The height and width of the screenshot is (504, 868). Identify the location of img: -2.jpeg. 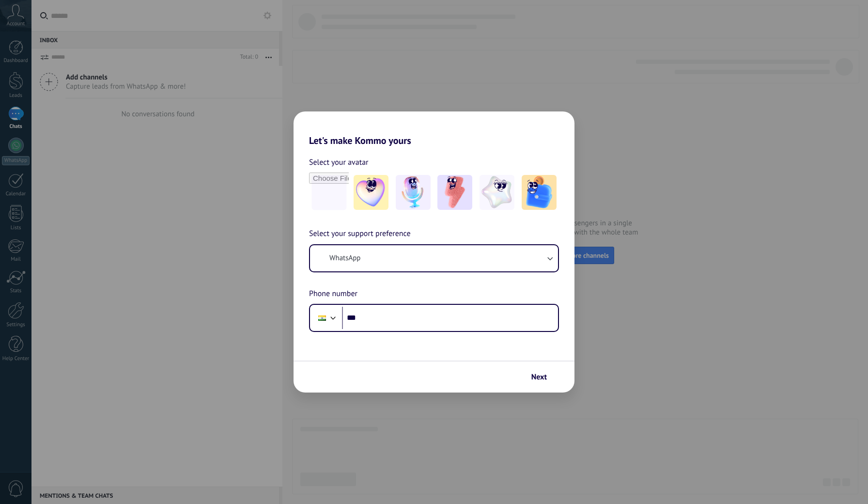
(413, 192).